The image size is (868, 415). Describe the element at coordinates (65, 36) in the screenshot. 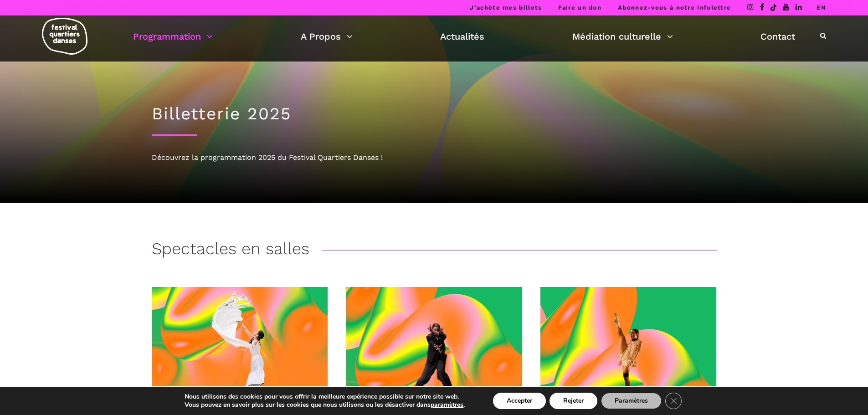

I see `img: logo-fqd-med` at that location.